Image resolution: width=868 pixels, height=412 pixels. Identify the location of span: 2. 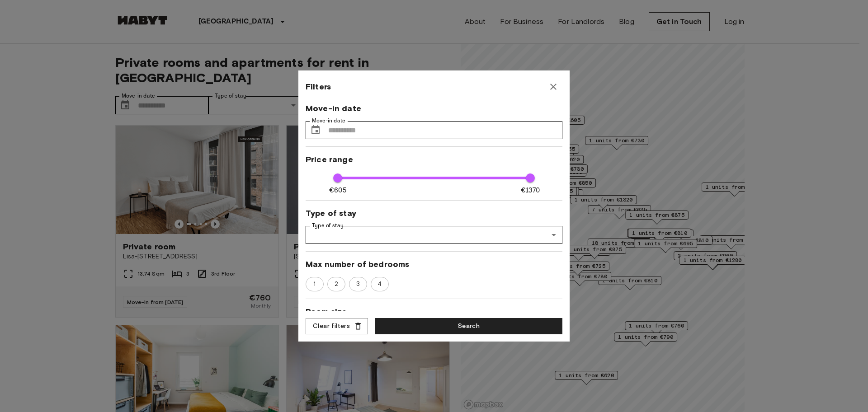
(336, 284).